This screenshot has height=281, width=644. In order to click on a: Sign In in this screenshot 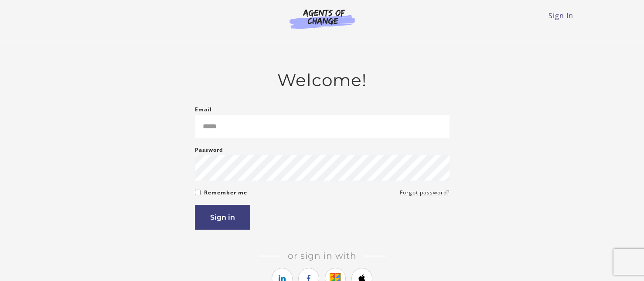, I will do `click(560, 15)`.